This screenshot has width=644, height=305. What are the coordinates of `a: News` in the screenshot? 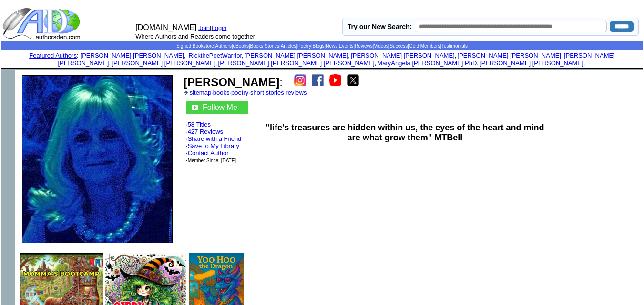 It's located at (331, 46).